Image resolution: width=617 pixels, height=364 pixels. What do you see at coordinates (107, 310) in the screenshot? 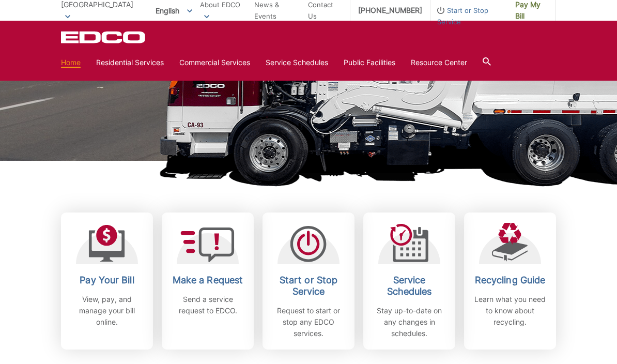
I see `p: View, pay, and manage your bill online.` at bounding box center [107, 310].